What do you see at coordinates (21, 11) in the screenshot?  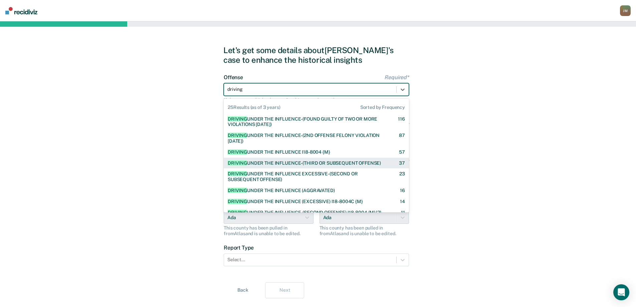 I see `img: Recidiviz` at bounding box center [21, 11].